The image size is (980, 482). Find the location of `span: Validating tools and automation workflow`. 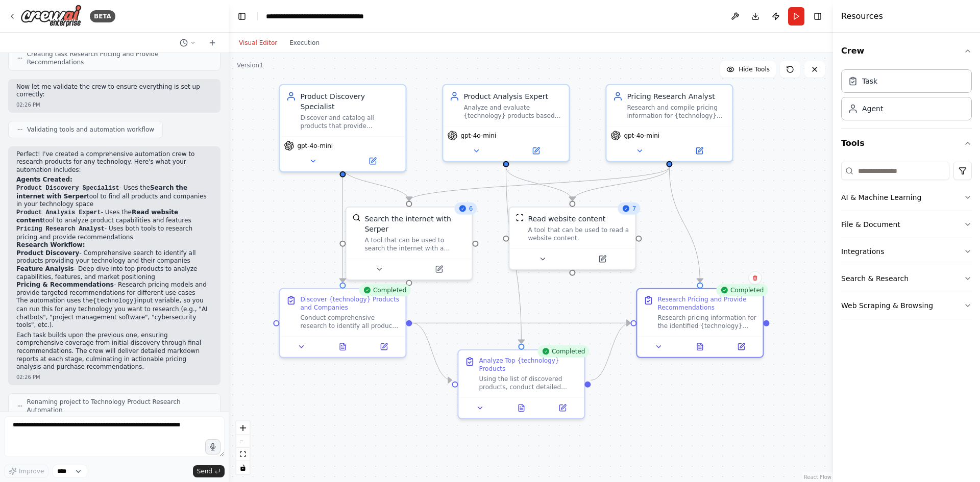

span: Validating tools and automation workflow is located at coordinates (90, 129).